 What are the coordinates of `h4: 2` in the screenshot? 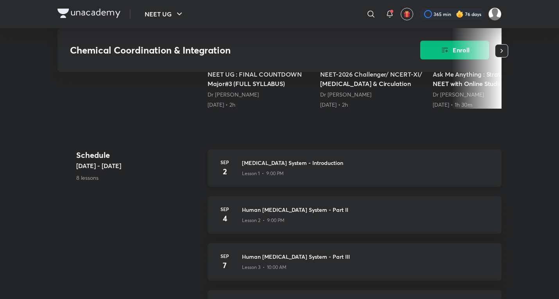 It's located at (225, 172).